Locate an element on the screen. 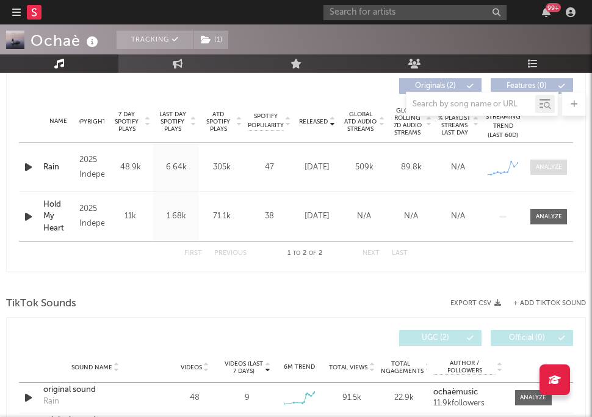 Image resolution: width=592 pixels, height=417 pixels. span: Total Views is located at coordinates (348, 367).